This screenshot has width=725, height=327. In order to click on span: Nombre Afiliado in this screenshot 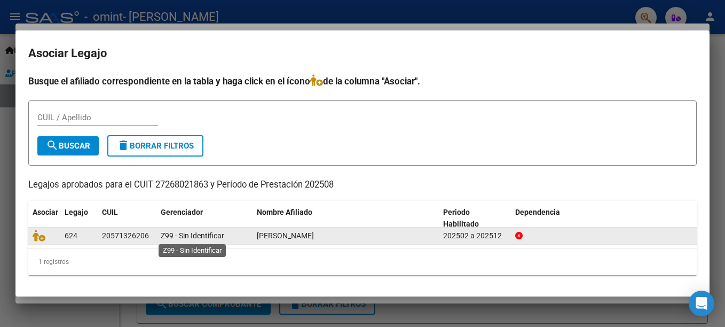, I will do `click(285, 212)`.